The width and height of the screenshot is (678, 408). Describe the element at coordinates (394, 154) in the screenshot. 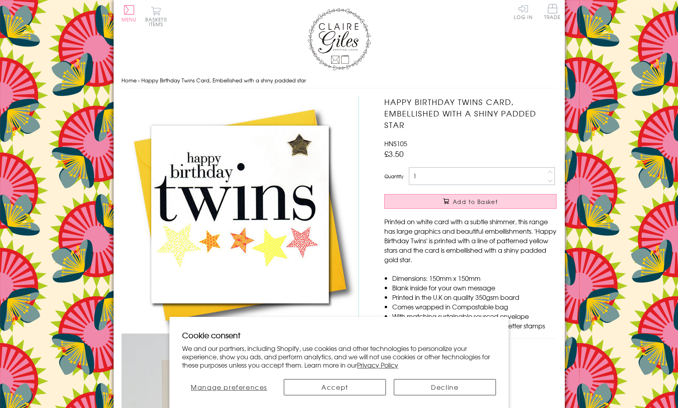

I see `span: £3.50` at that location.